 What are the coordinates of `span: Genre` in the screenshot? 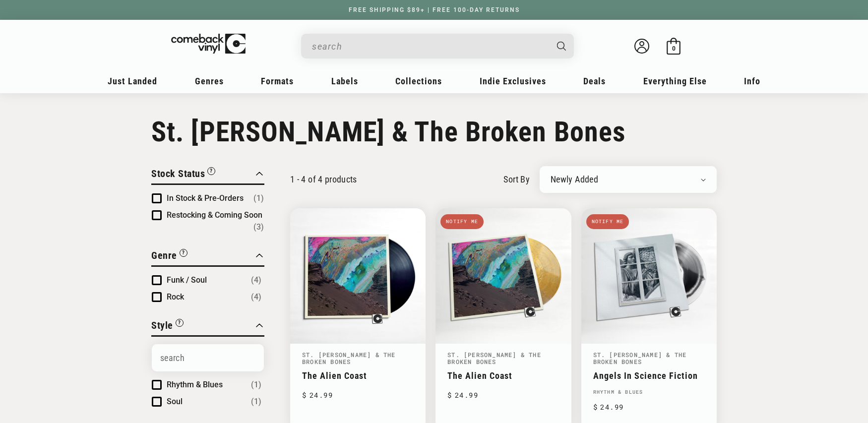 It's located at (164, 256).